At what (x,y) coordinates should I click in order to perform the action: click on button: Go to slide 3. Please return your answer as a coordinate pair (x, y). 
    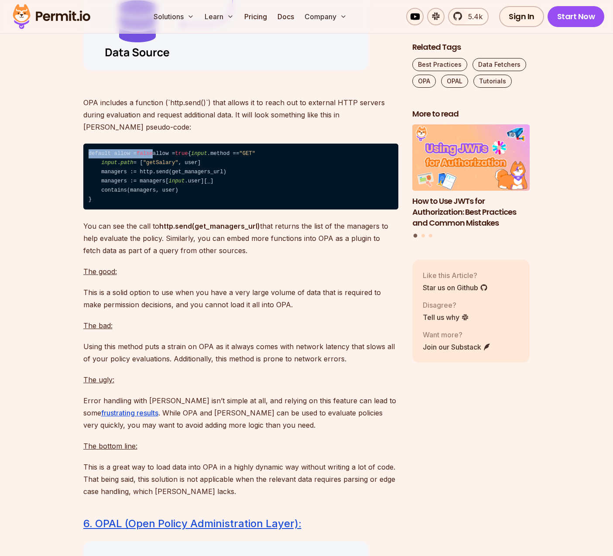
    Looking at the image, I should click on (430, 235).